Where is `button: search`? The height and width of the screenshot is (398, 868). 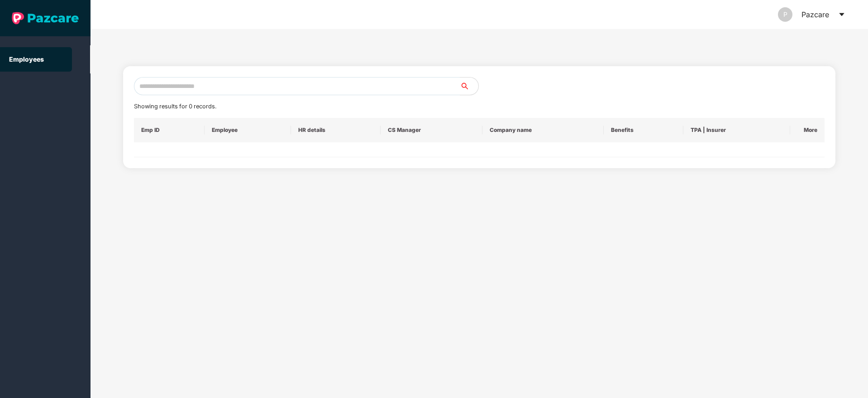 button: search is located at coordinates (469, 86).